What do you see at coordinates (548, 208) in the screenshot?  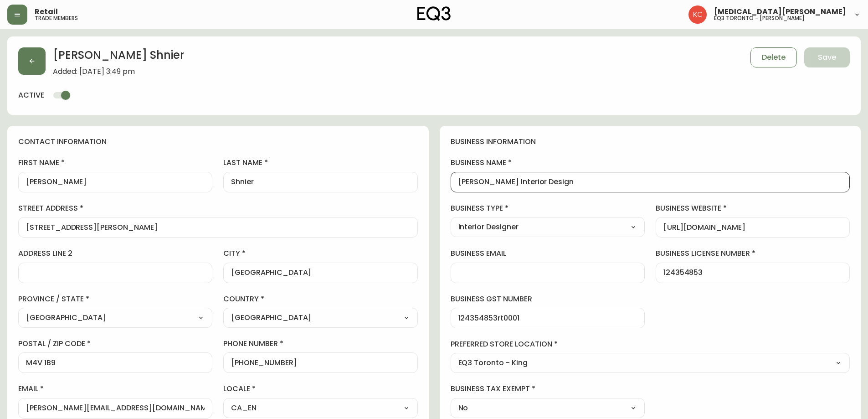 I see `label: business type` at bounding box center [548, 208].